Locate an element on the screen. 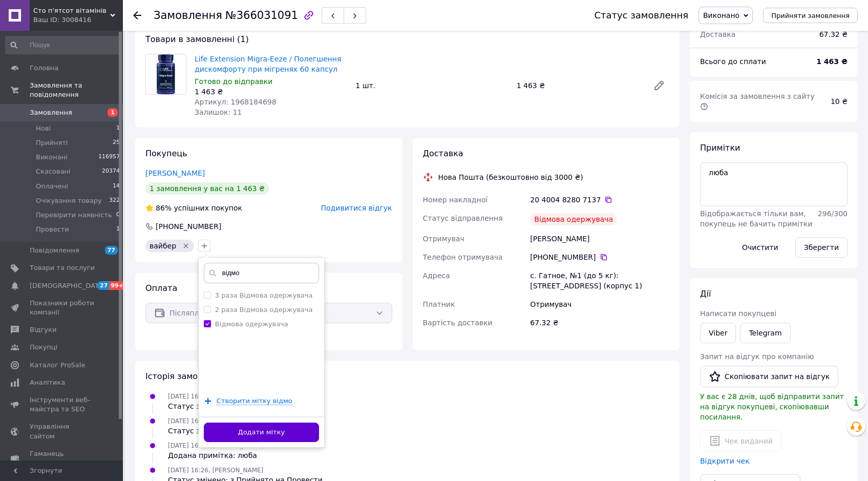 This screenshot has width=868, height=481. span: 99+ is located at coordinates (117, 285).